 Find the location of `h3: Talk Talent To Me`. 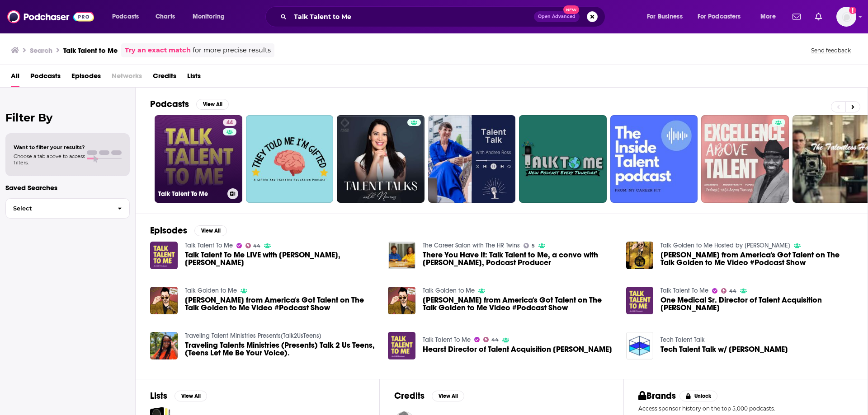

h3: Talk Talent To Me is located at coordinates (191, 194).